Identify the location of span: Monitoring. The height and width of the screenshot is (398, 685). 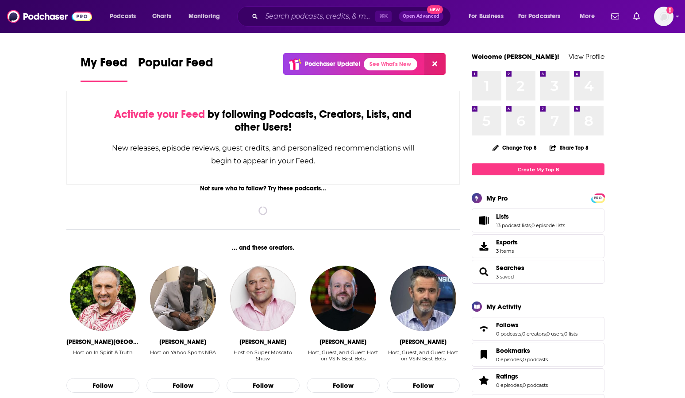
(204, 16).